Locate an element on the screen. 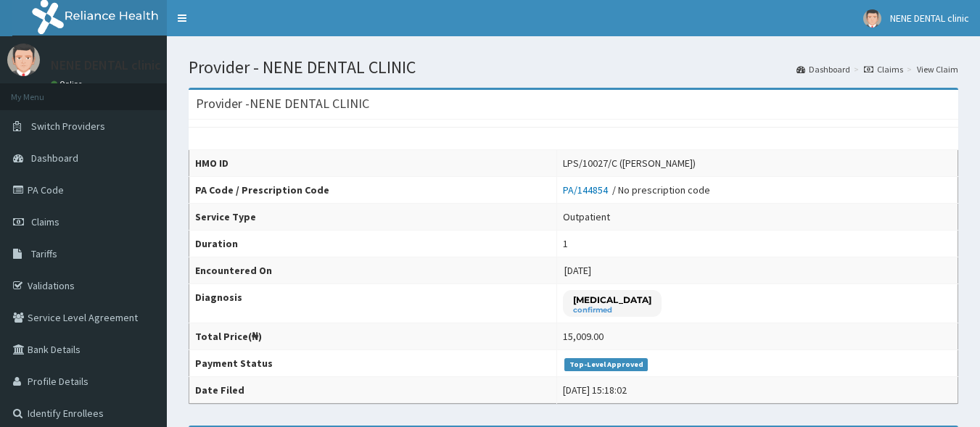  th: Service Type is located at coordinates (373, 217).